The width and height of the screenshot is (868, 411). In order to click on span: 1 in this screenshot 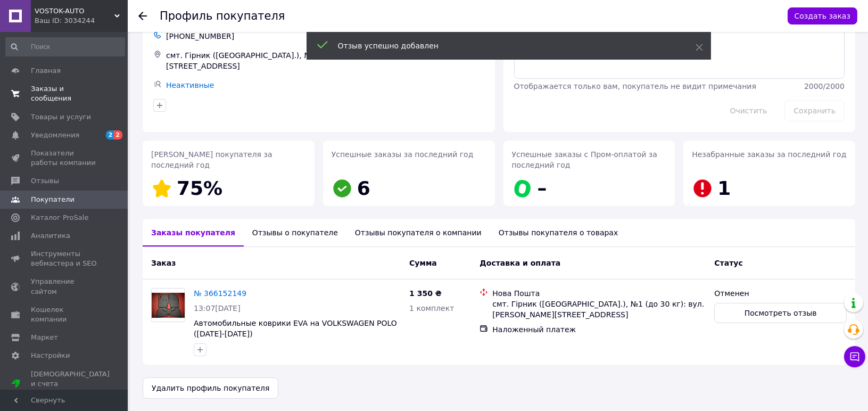, I will do `click(724, 188)`.